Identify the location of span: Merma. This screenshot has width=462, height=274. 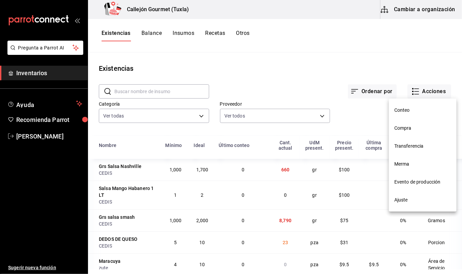
(423, 164).